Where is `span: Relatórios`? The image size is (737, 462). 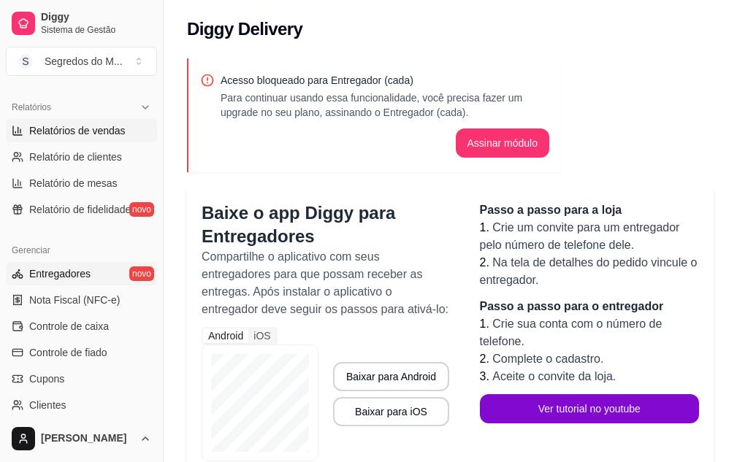
span: Relatórios is located at coordinates (31, 107).